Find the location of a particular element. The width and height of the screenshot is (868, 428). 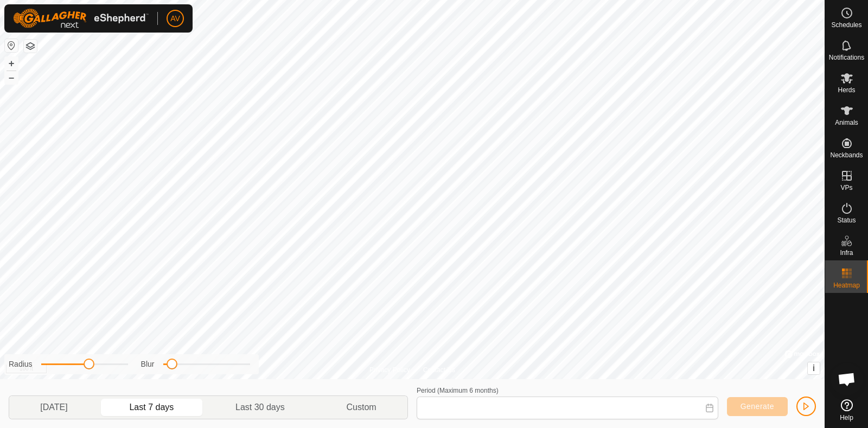

label: Period (Maximum 6 months) is located at coordinates (457, 391).